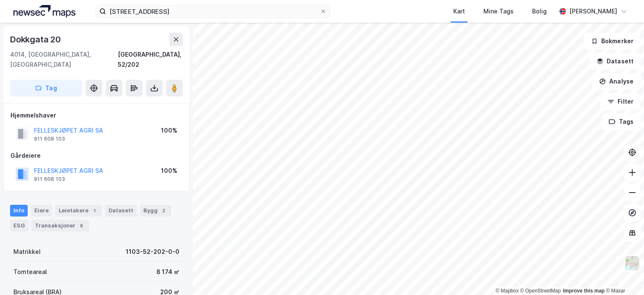  Describe the element at coordinates (95, 211) in the screenshot. I see `div: 1` at that location.